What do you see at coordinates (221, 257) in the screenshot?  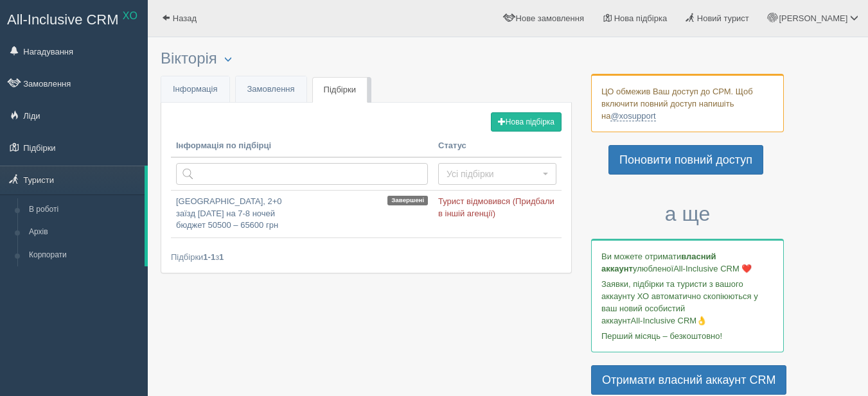 I see `b: 1` at bounding box center [221, 257].